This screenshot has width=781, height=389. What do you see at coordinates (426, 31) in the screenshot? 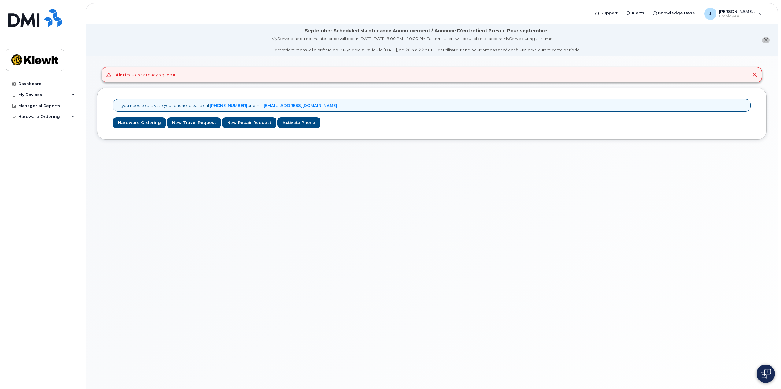
I see `div: September Scheduled Maintenance Announcement / Annonce D'entretient Prévue Pour septembre` at bounding box center [426, 31].